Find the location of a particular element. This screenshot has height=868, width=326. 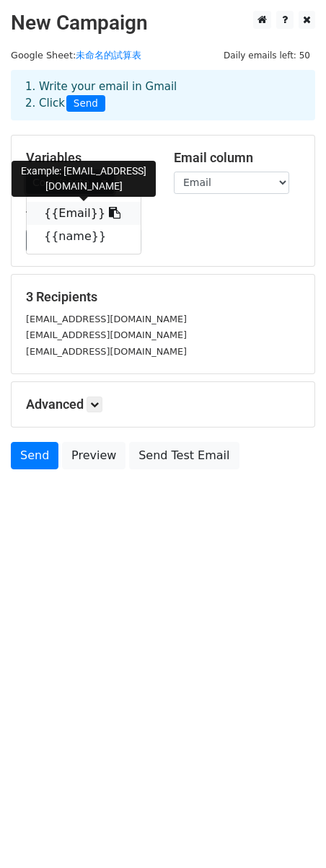

a: {{Email}} is located at coordinates (84, 213).